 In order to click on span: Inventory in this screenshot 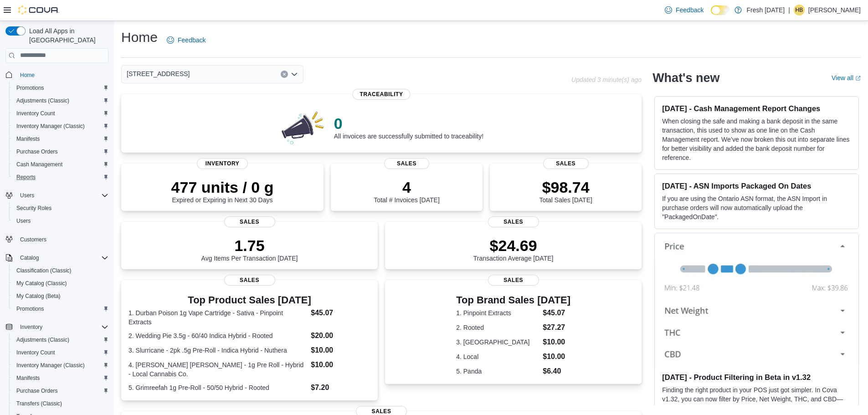, I will do `click(31, 327)`.